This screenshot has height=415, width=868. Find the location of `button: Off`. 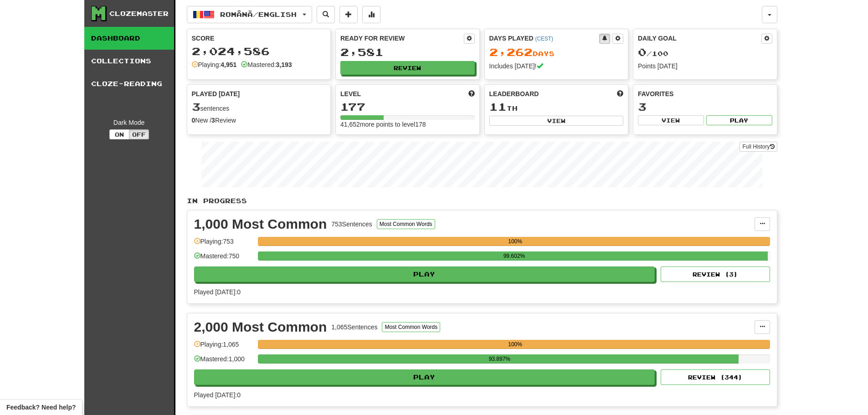

button: Off is located at coordinates (139, 134).